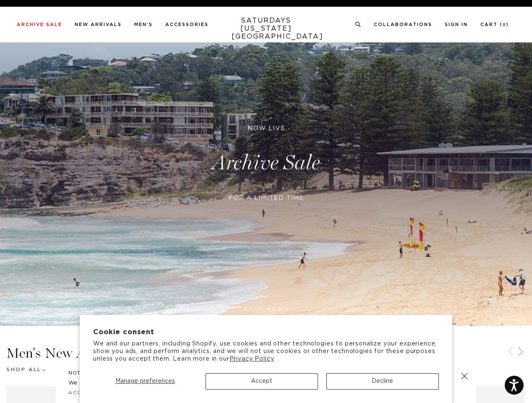 The image size is (532, 403). I want to click on a: Accept, so click(81, 392).